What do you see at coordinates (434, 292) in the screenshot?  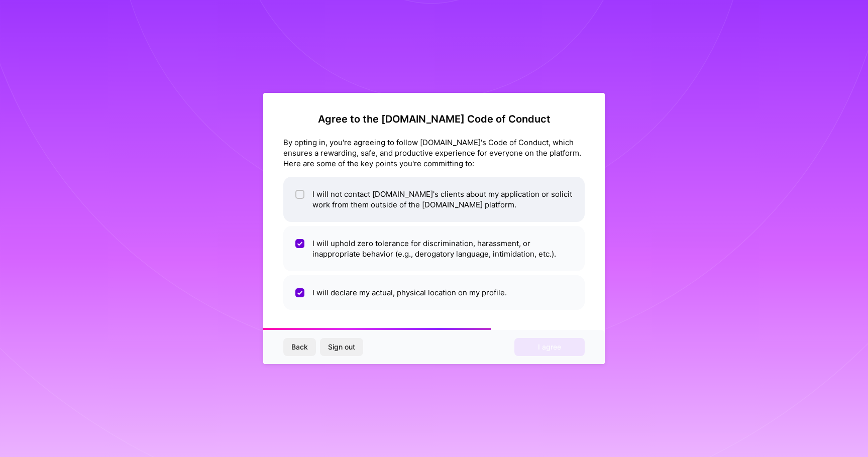 I see `li: I will declare my actual, physical location on my profile.` at bounding box center [434, 292].